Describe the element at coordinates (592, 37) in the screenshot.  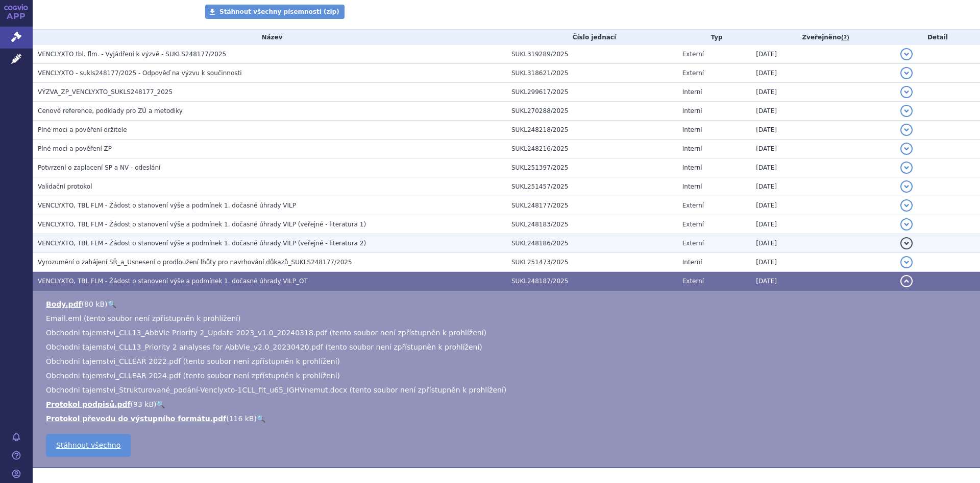
I see `th: Číslo jednací` at that location.